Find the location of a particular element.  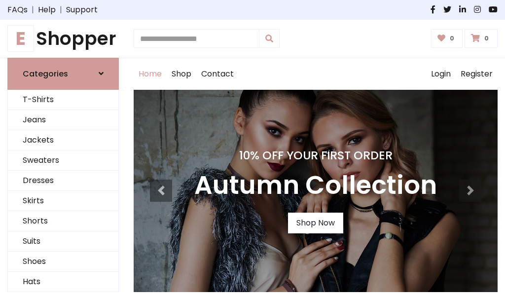

a: Shop Now is located at coordinates (315, 223).